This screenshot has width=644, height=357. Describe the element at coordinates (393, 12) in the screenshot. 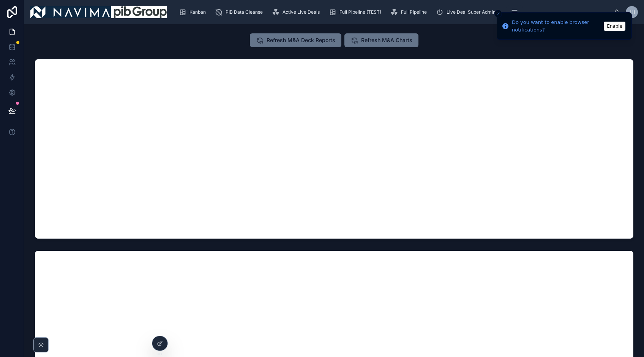

I see `div: scrollable content` at that location.